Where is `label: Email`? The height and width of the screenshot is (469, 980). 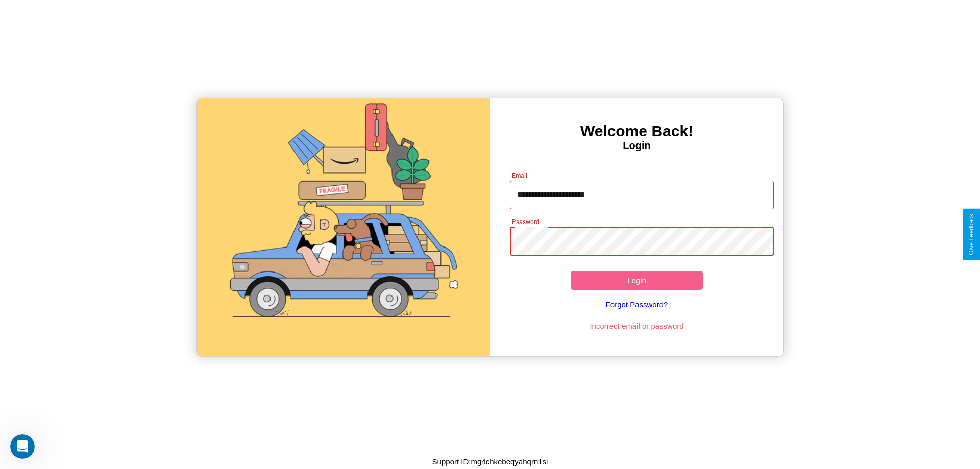
label: Email is located at coordinates (520, 175).